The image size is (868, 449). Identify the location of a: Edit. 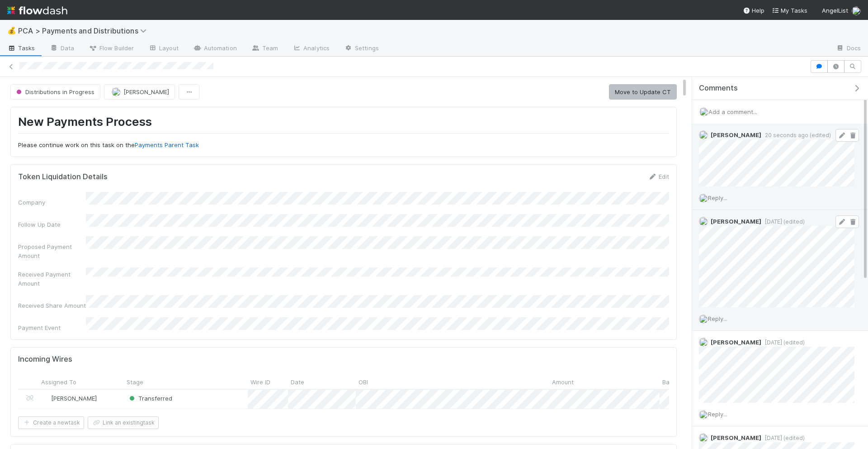
(658, 176).